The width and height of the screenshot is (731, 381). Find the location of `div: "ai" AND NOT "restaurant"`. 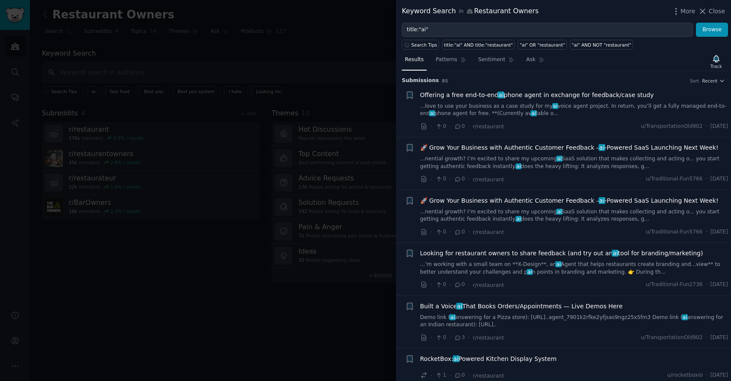

div: "ai" AND NOT "restaurant" is located at coordinates (601, 45).